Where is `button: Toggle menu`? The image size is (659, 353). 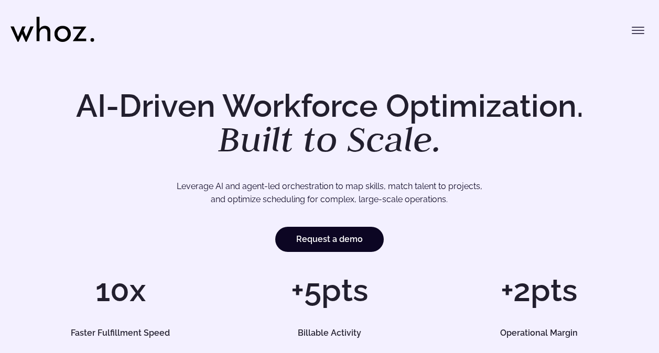 button: Toggle menu is located at coordinates (638, 30).